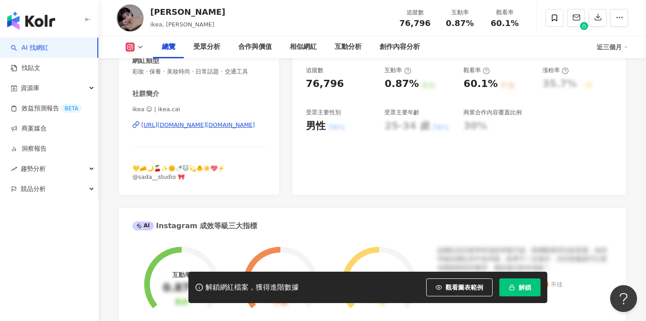 This screenshot has height=321, width=646. Describe the element at coordinates (525, 259) in the screenshot. I see `div: 該網紅的互動率和漲粉率都不錯，唯獨觀看率比較普通，為同等級的網紅的中低等級，效果不一定會好，但仍然建議可以發包開箱類型的案型，應該會比較有成效！` at that location.